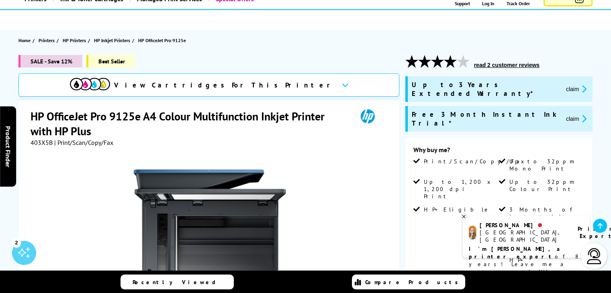  I want to click on span: SALE - Save 12%, so click(50, 61).